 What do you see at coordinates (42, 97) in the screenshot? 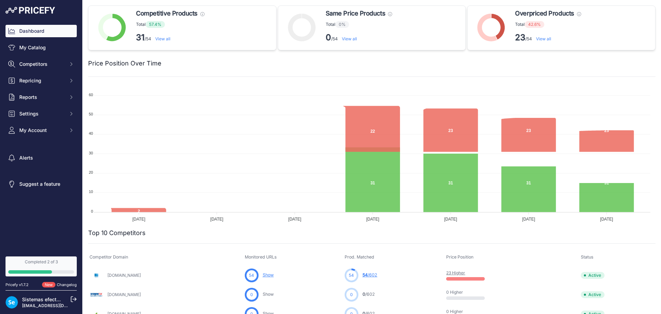
I see `span: Reports` at bounding box center [42, 97].